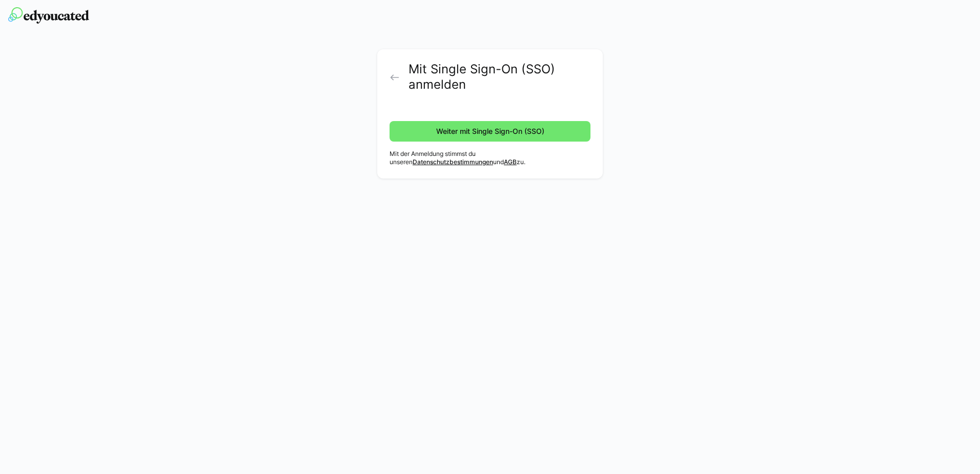 This screenshot has height=474, width=980. Describe the element at coordinates (490, 158) in the screenshot. I see `p: Mit der Anmeldung stimmst du unseren und zu.` at that location.